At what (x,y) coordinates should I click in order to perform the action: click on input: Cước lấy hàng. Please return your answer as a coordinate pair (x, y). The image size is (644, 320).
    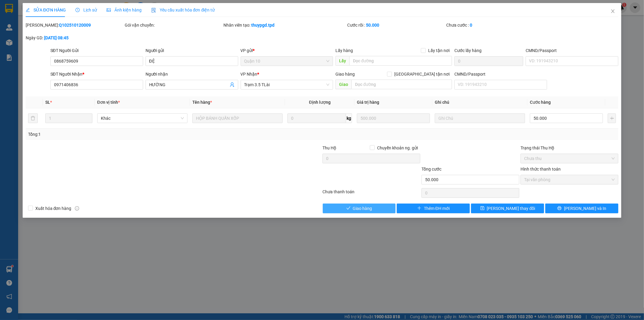
    Looking at the image, I should click on (489, 61).